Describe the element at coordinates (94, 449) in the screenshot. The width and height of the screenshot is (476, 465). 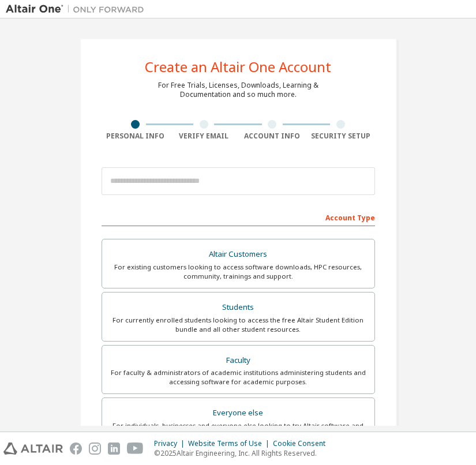
I see `img: instagram.svg` at that location.